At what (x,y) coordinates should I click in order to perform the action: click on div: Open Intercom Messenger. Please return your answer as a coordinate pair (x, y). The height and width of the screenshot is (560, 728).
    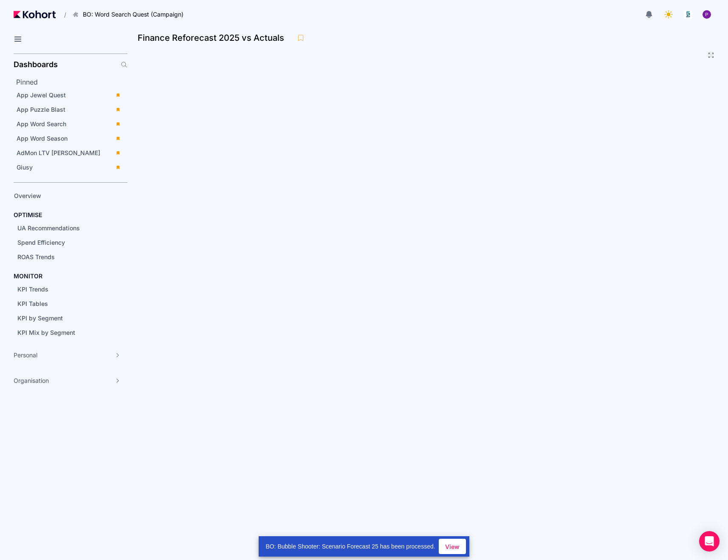
    Looking at the image, I should click on (709, 541).